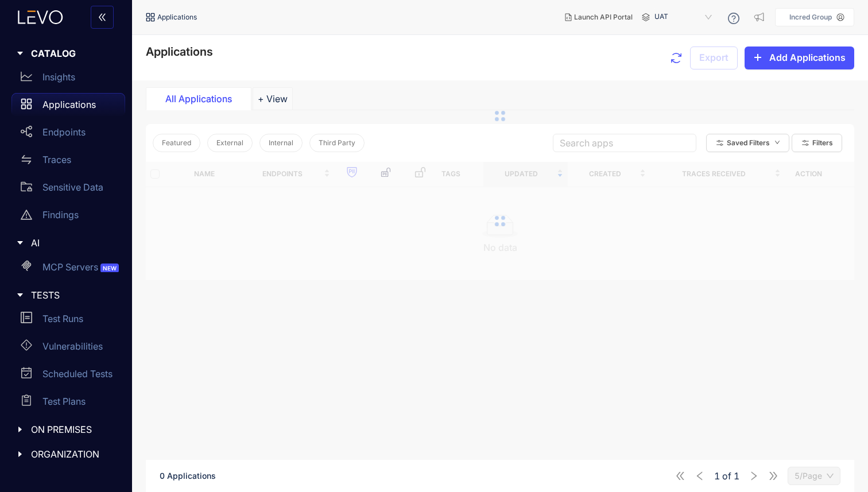 This screenshot has height=492, width=868. Describe the element at coordinates (102, 17) in the screenshot. I see `span: double-left` at that location.